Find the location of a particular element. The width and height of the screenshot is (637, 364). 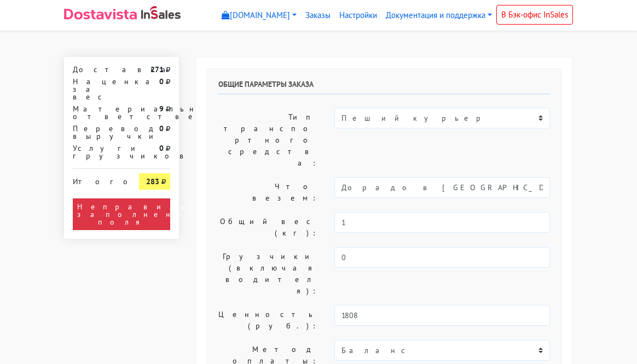

div: Материальная ответственность is located at coordinates (97, 112).